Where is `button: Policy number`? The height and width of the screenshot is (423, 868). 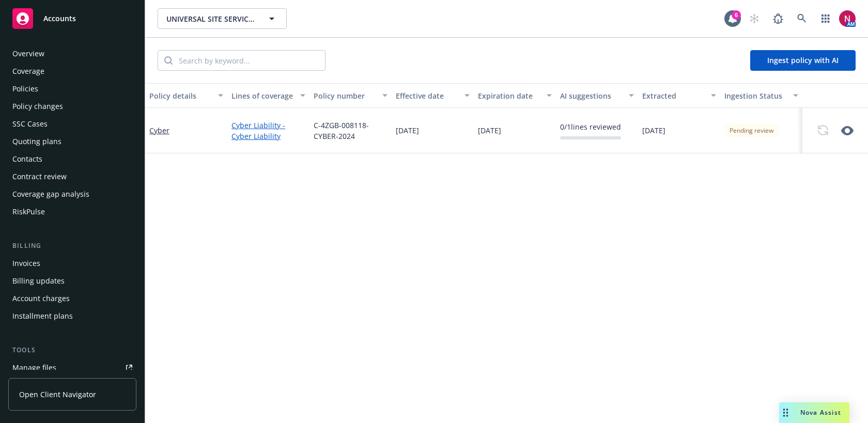
button: Policy number is located at coordinates (350, 95).